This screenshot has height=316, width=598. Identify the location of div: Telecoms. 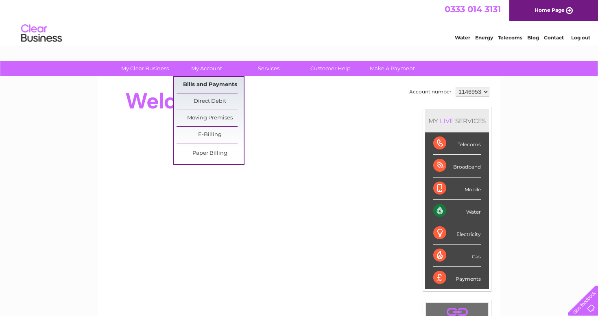
(457, 144).